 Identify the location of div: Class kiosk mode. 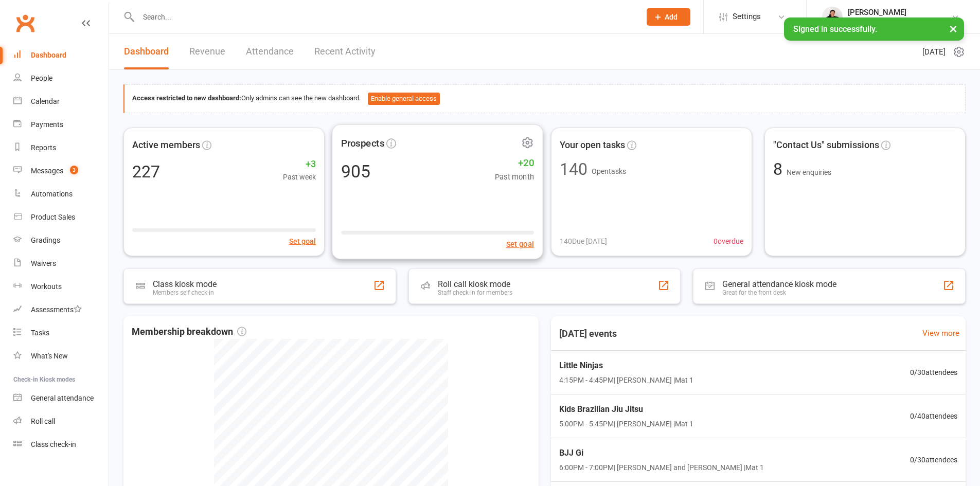
(185, 284).